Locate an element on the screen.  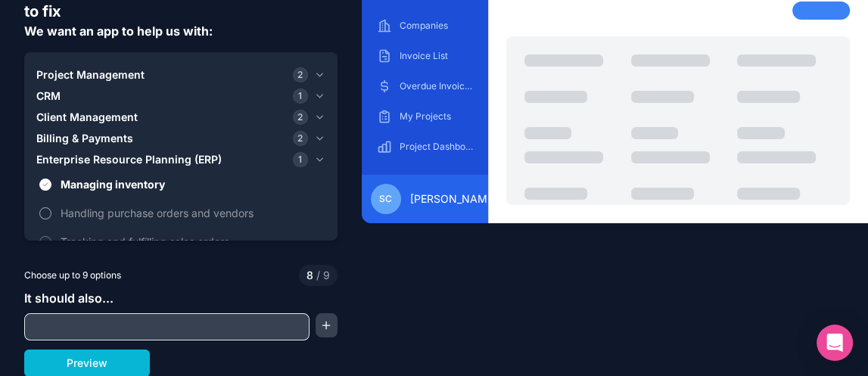
button: Enterprise Resource Planning (ERP)1 is located at coordinates (181, 160).